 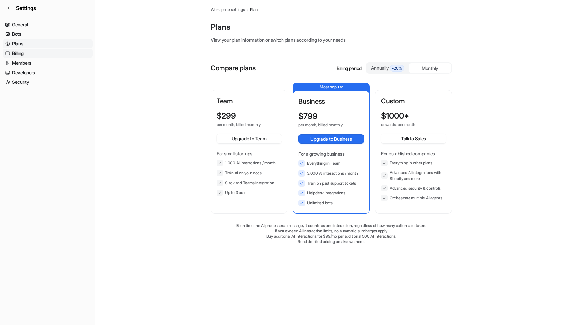 I want to click on li: Advanced security & controls, so click(x=413, y=188).